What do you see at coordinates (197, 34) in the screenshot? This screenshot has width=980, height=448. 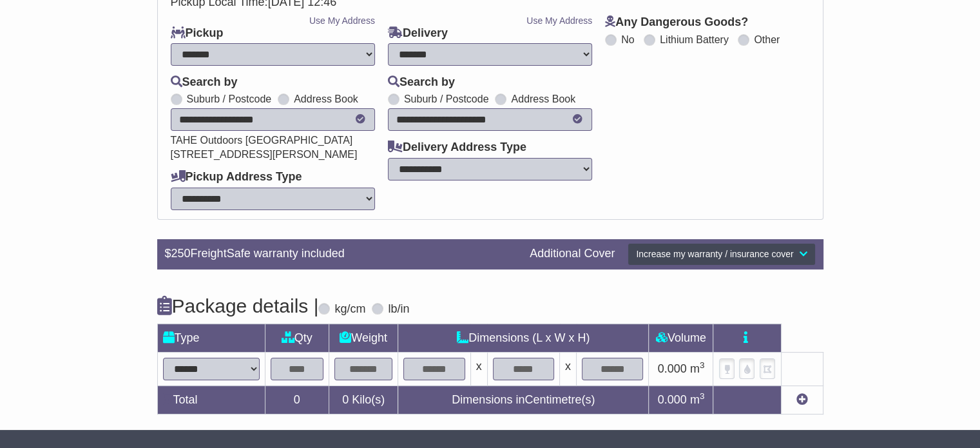 I see `label: Pickup` at bounding box center [197, 34].